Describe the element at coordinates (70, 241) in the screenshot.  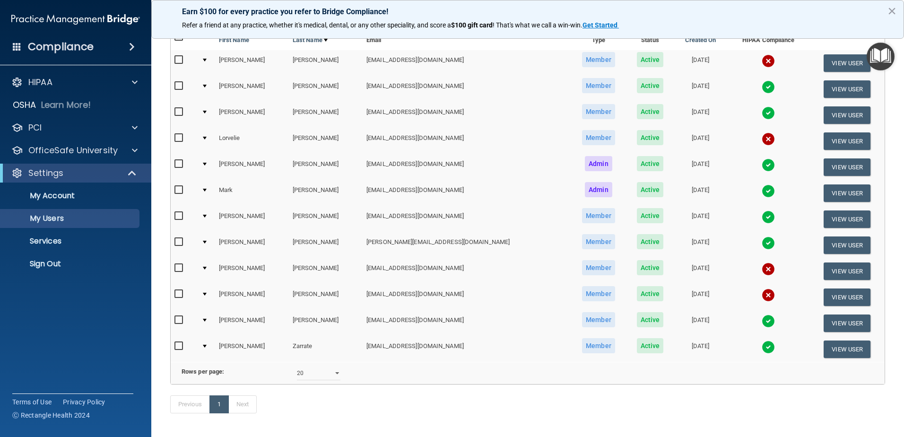
I see `p: Services` at that location.